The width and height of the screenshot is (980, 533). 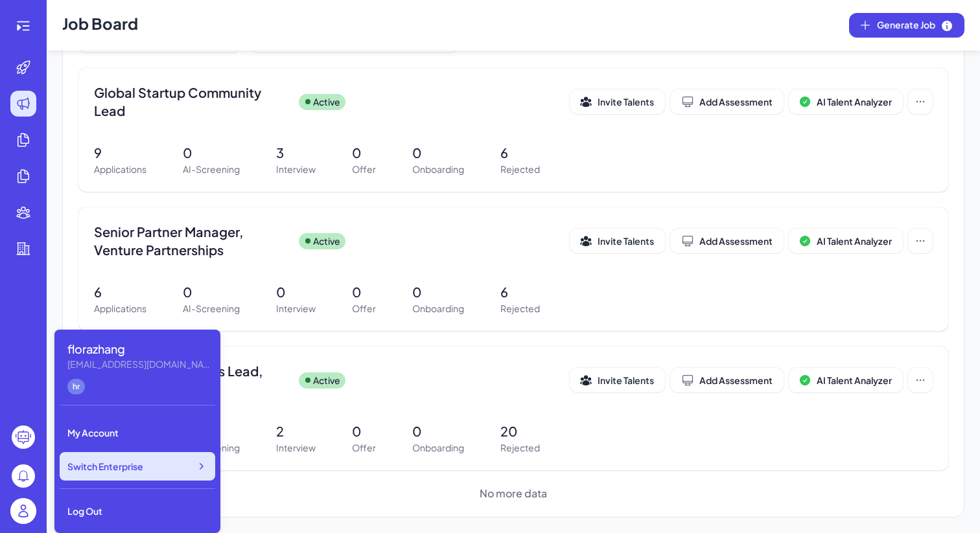 What do you see at coordinates (296, 153) in the screenshot?
I see `p: 3` at bounding box center [296, 153].